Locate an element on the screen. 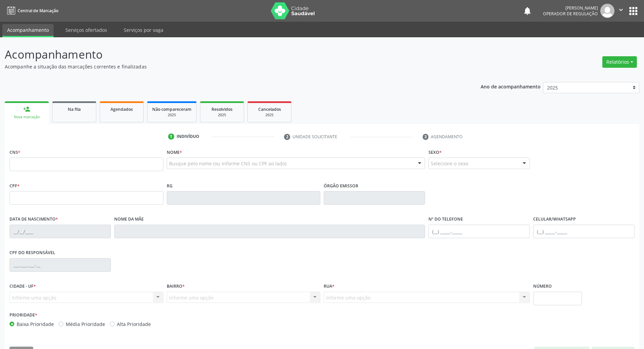  label: Média Prioridade is located at coordinates (85, 324).